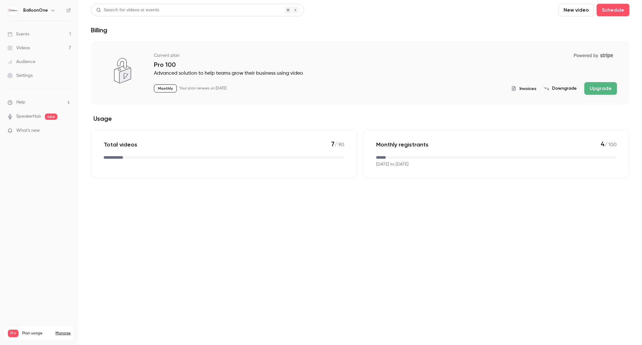 The width and height of the screenshot is (642, 345). I want to click on div: Audience, so click(21, 62).